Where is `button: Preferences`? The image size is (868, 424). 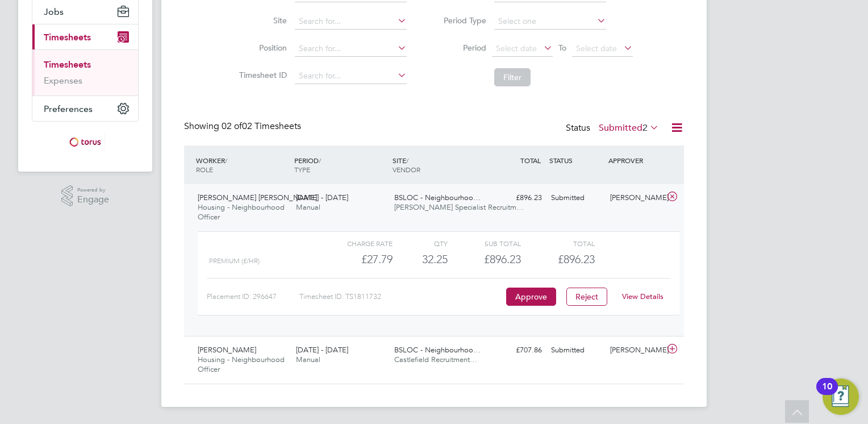
button: Preferences is located at coordinates (86, 108).